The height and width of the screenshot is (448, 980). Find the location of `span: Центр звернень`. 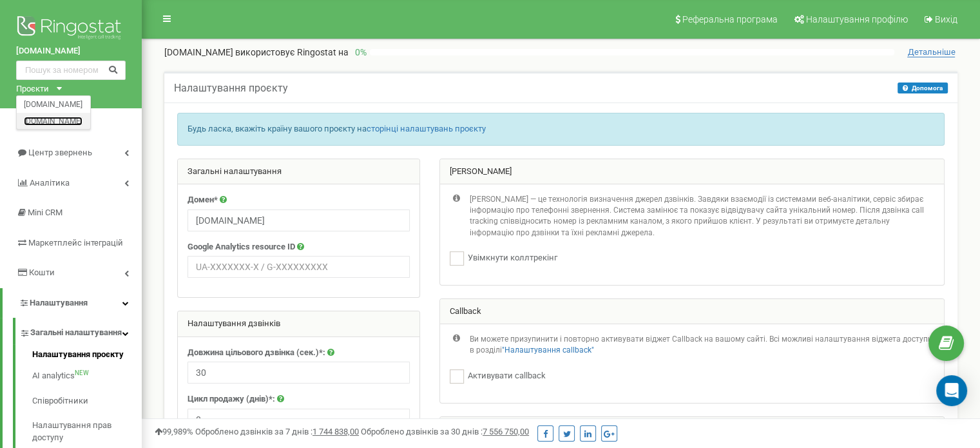

span: Центр звернень is located at coordinates (60, 152).